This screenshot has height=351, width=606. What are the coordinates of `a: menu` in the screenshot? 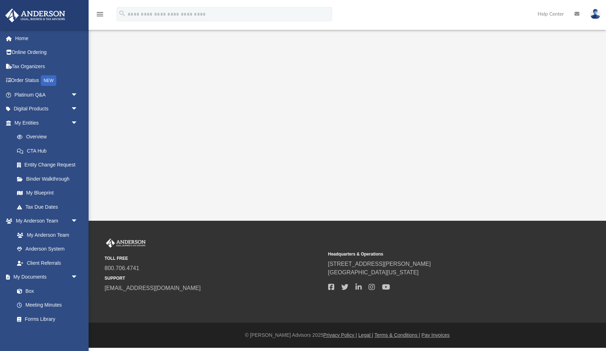 It's located at (100, 16).